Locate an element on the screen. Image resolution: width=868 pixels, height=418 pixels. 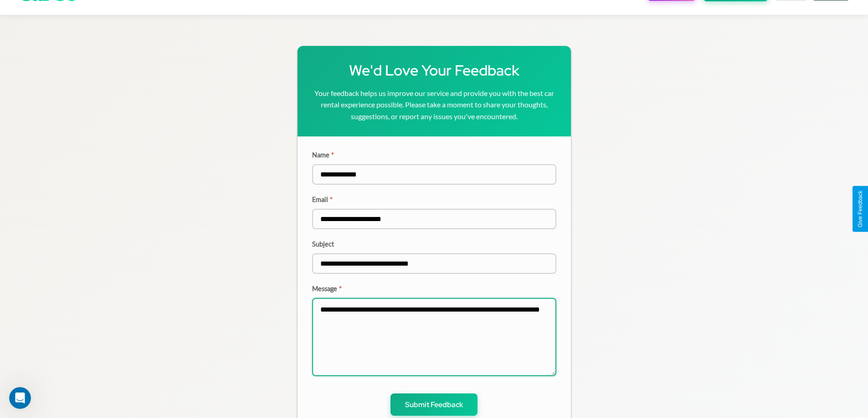
div: Give Feedback is located at coordinates (861, 209).